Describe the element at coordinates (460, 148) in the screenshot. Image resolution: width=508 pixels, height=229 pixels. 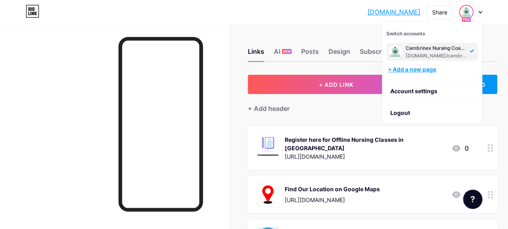
I see `div: 0` at that location.